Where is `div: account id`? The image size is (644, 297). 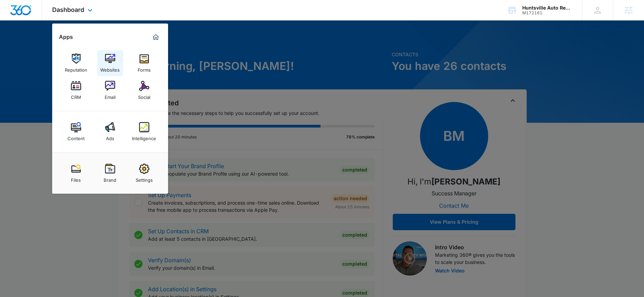
div: account id is located at coordinates (547, 13).